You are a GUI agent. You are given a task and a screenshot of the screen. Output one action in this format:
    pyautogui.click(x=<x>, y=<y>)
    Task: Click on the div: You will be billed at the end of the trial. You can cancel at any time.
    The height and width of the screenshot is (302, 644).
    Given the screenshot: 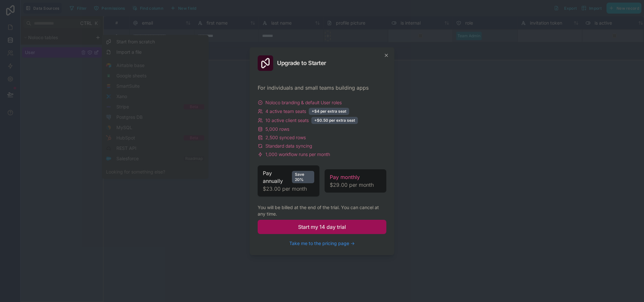 What is the action you would take?
    pyautogui.click(x=322, y=211)
    